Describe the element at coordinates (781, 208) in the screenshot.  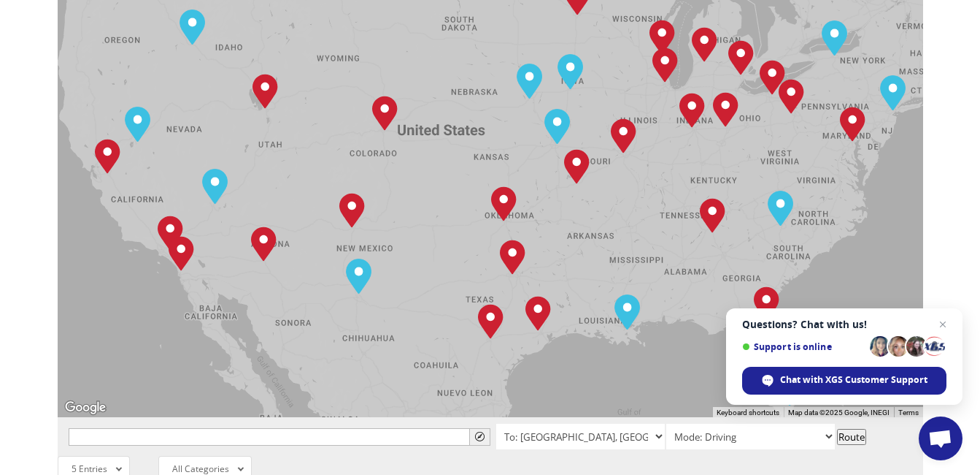
I see `div: Charlotte, NC` at that location.